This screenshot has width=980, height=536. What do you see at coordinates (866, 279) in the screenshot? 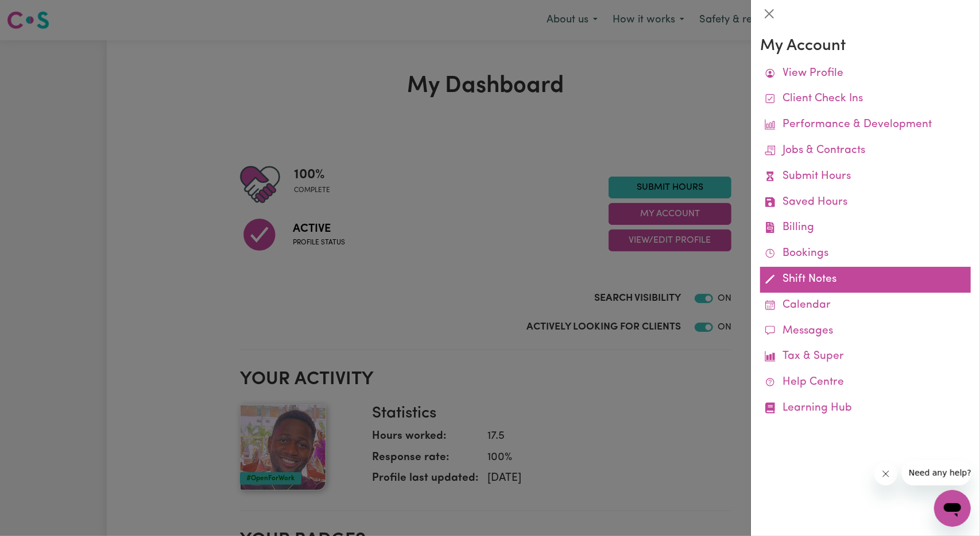
I see `a: Shift Notes` at bounding box center [866, 279].